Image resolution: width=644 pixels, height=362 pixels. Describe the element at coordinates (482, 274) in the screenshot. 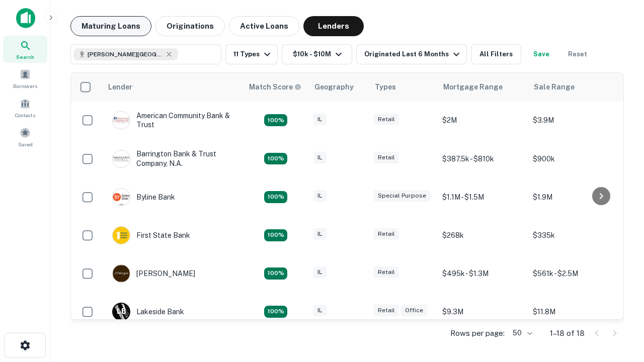

I see `td: $495k - $1.3M` at that location.